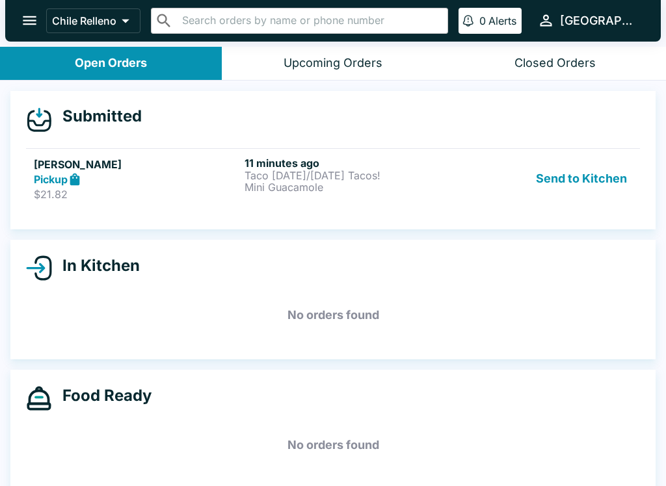 The width and height of the screenshot is (666, 486). I want to click on div: Closed Orders, so click(555, 63).